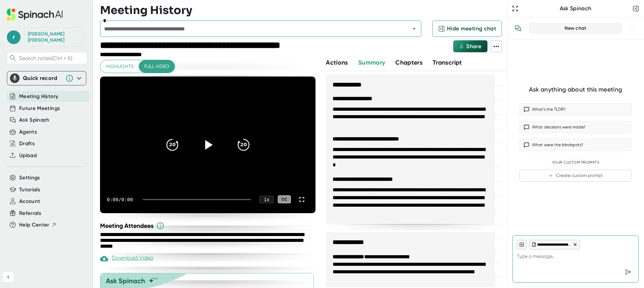 The image size is (644, 288). I want to click on div: Agents, so click(28, 132).